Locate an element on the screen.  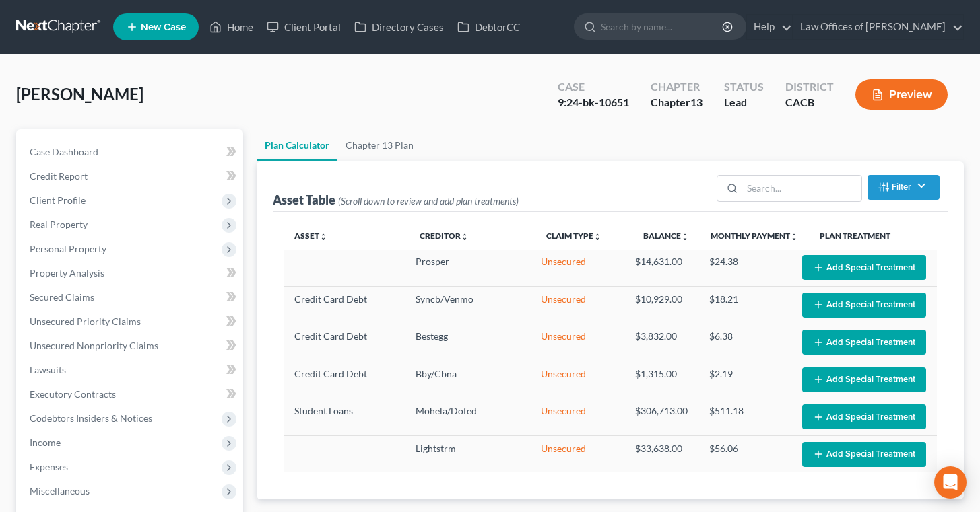
td: Bby/Cbna is located at coordinates (468, 380).